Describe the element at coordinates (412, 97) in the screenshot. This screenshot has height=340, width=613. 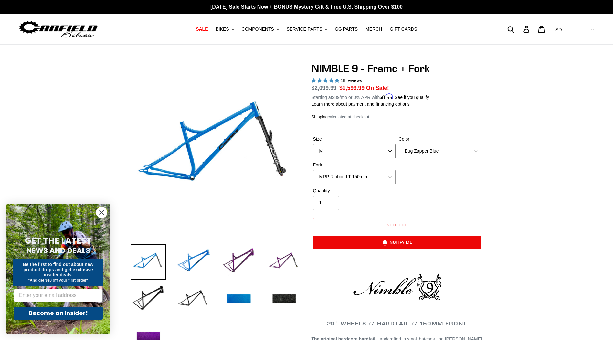
I see `a: See if you qualify - Learn more about Affirm Financing (opens in modal)` at that location.